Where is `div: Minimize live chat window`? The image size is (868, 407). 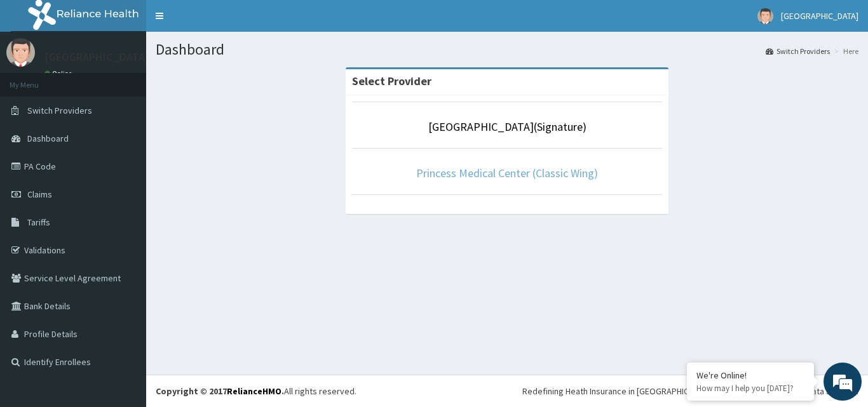
div: Minimize live chat window is located at coordinates (224, 21).